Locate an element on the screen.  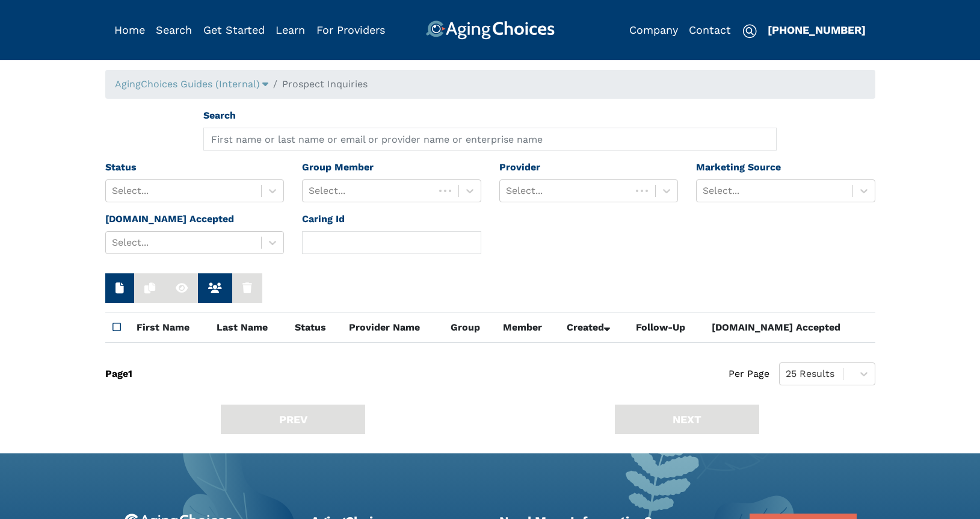
button: NEXT is located at coordinates (687, 419).